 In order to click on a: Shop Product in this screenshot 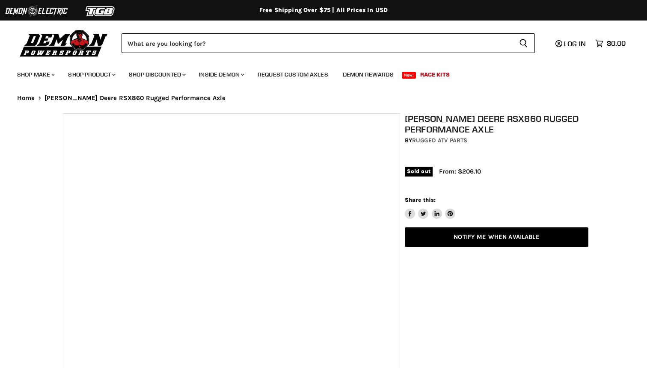, I will do `click(91, 74)`.